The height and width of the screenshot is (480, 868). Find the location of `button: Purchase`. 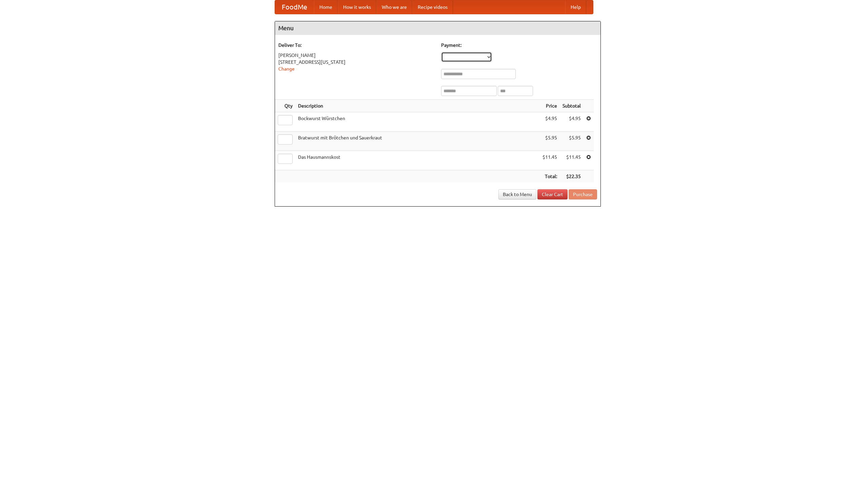

button: Purchase is located at coordinates (583, 194).